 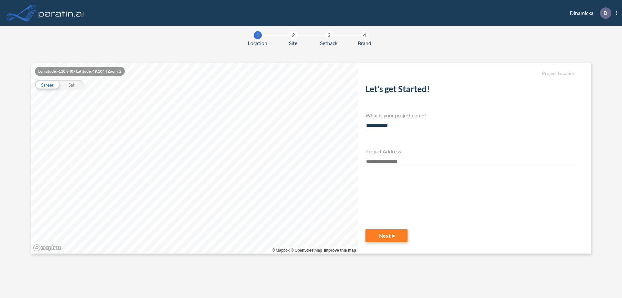 I want to click on h2: Let's get Started!, so click(x=471, y=90).